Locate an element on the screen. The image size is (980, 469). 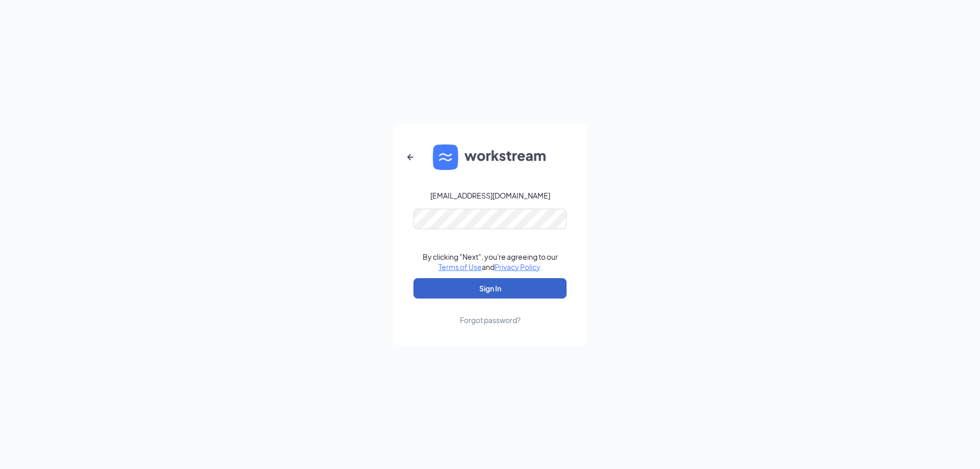
a: Terms of Use is located at coordinates (460, 267).